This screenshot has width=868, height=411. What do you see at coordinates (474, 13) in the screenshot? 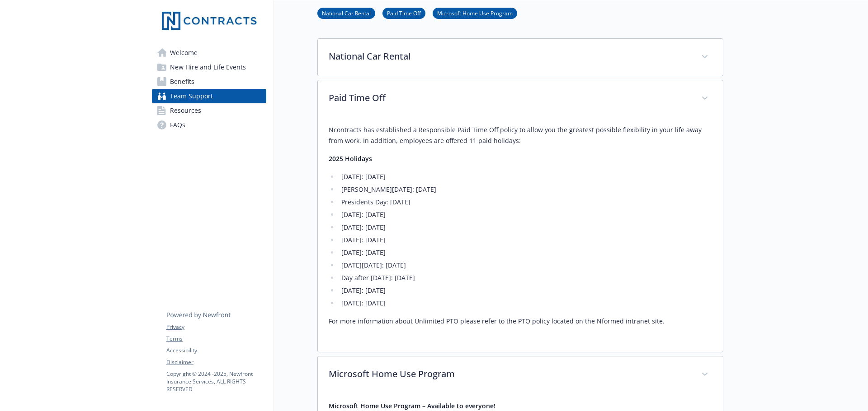
I see `a: Microsoft Home Use Program` at bounding box center [474, 13].